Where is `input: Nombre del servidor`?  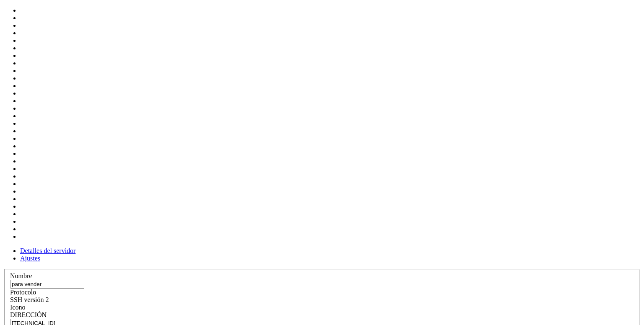 input: Nombre del servidor is located at coordinates (47, 284).